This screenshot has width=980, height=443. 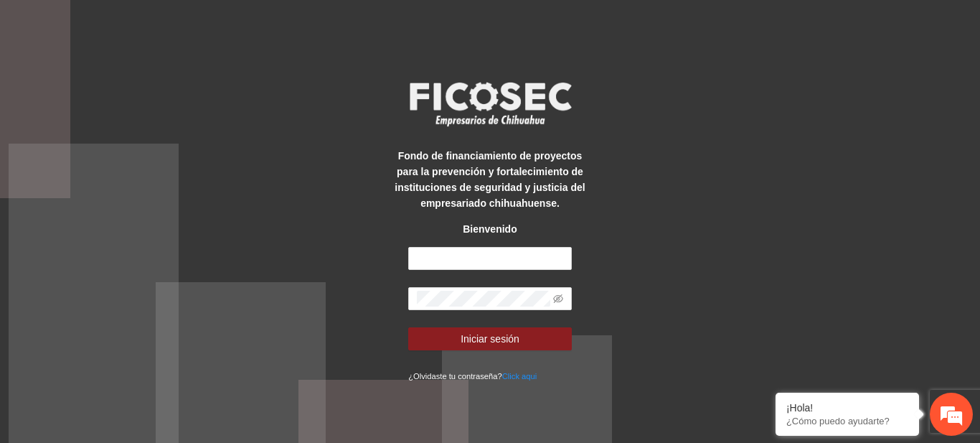 What do you see at coordinates (490, 339) in the screenshot?
I see `span: Iniciar sesión` at bounding box center [490, 339].